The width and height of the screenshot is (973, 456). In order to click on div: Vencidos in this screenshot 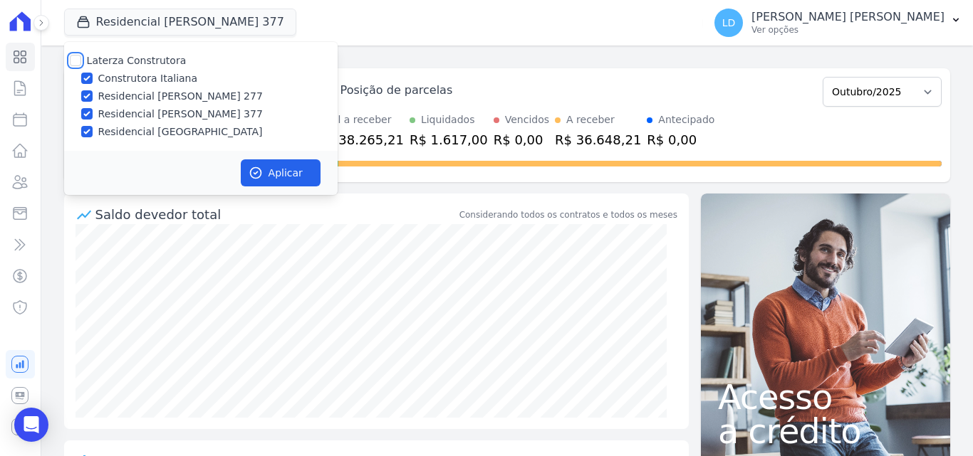, I will do `click(527, 120)`.